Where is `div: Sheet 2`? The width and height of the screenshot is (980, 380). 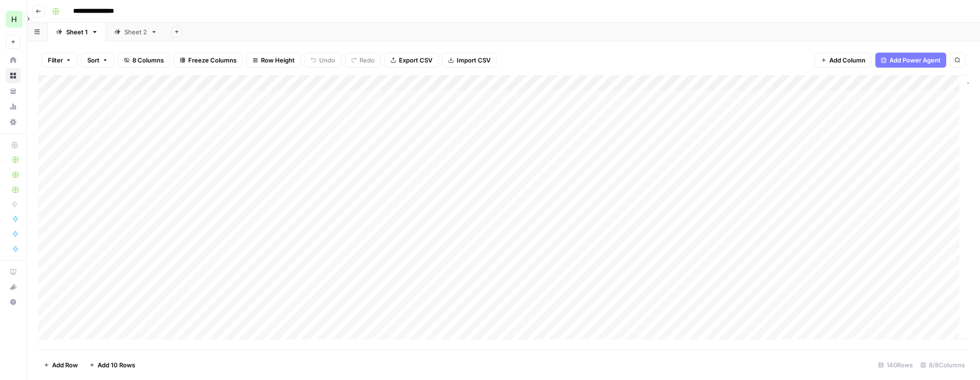 div: Sheet 2 is located at coordinates (136, 32).